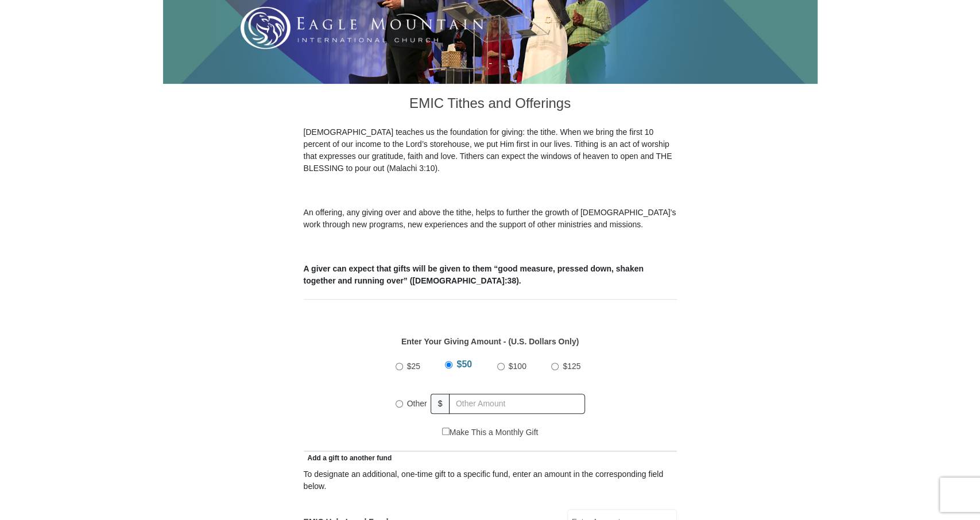  I want to click on span: Add a gift to another fund, so click(348, 458).